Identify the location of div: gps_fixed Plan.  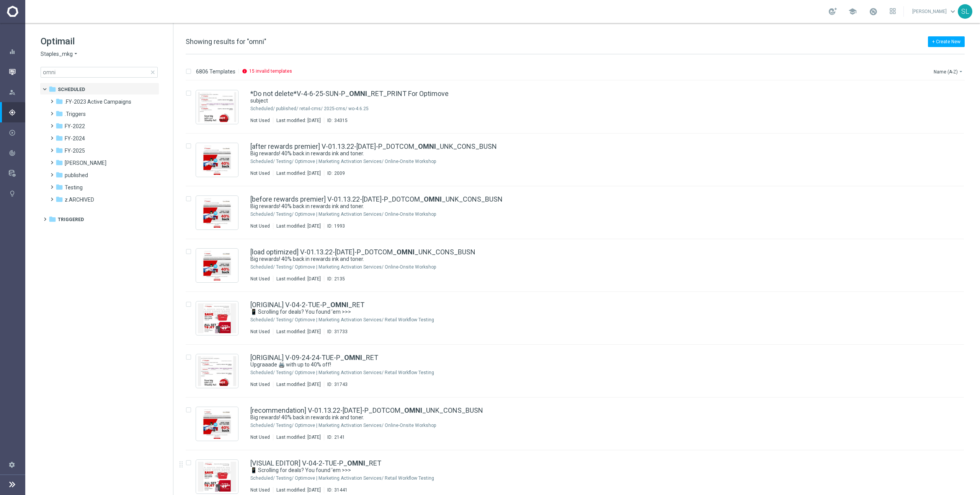
(17, 112).